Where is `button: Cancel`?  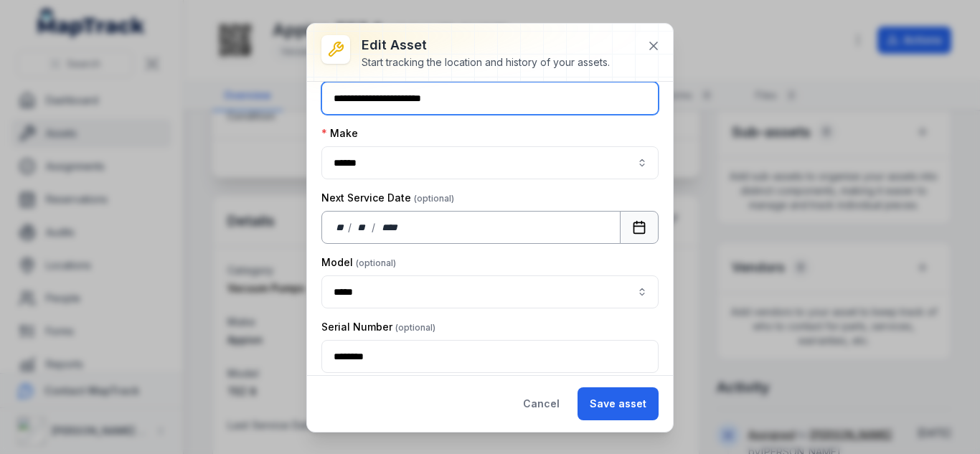
button: Cancel is located at coordinates (541, 404).